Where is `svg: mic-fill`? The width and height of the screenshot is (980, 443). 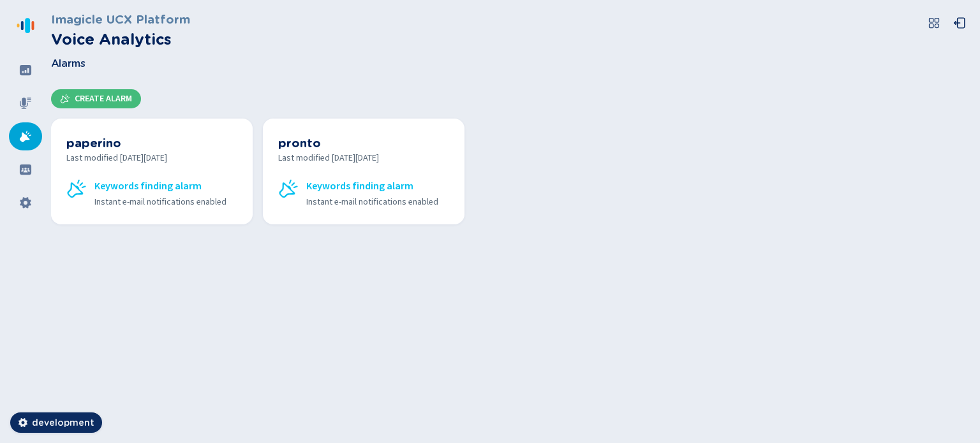
svg: mic-fill is located at coordinates (26, 103).